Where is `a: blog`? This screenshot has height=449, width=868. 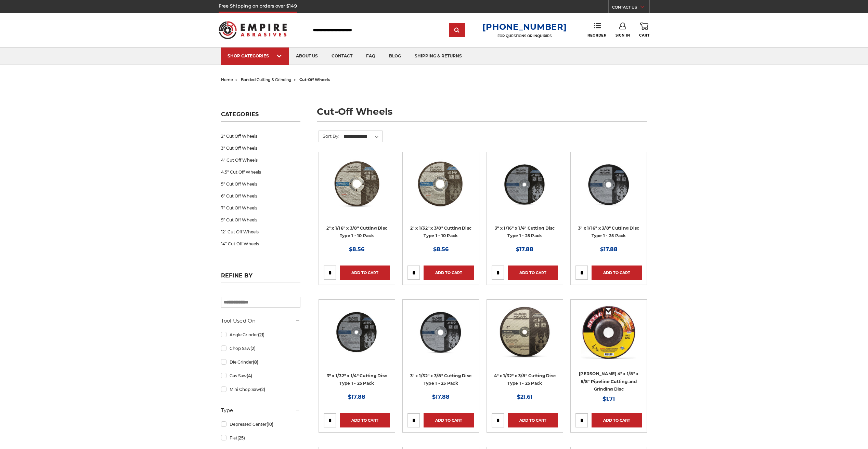
a: blog is located at coordinates (395, 56).